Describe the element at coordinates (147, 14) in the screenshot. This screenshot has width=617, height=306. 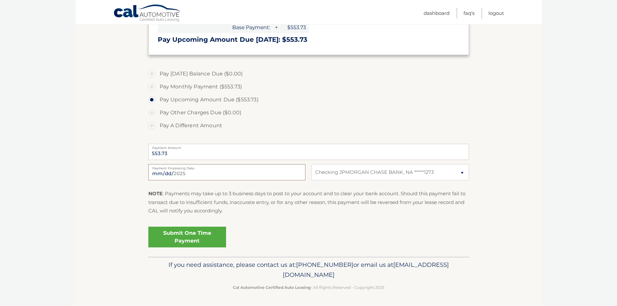
I see `a: Cal Automotive` at that location.